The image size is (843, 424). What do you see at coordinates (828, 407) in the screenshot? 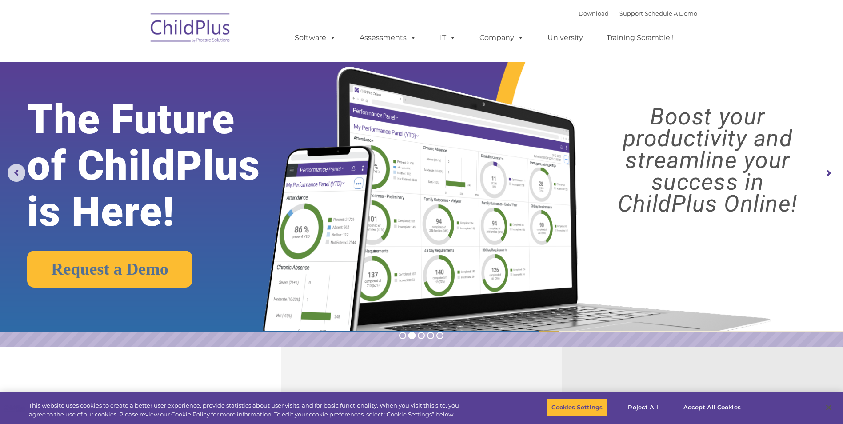
I see `button: Close` at bounding box center [828, 407].